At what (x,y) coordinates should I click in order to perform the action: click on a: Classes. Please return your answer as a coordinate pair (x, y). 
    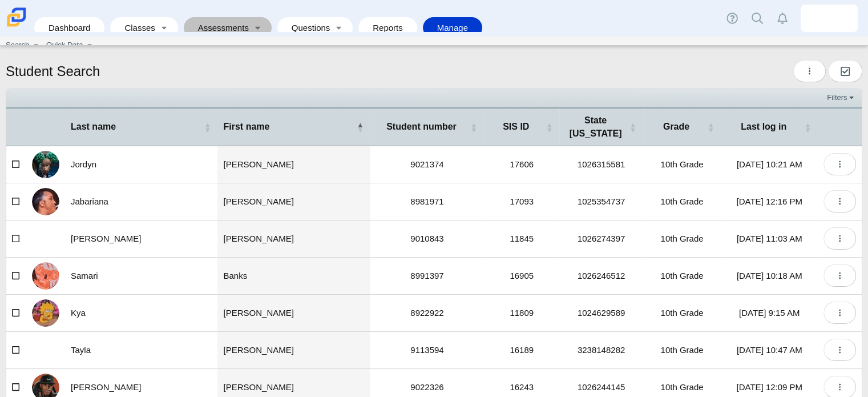
    Looking at the image, I should click on (136, 27).